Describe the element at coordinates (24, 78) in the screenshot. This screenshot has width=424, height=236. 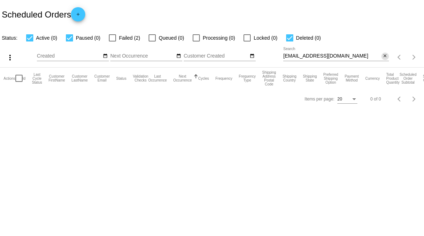
I see `button: Change sorting for Id` at that location.